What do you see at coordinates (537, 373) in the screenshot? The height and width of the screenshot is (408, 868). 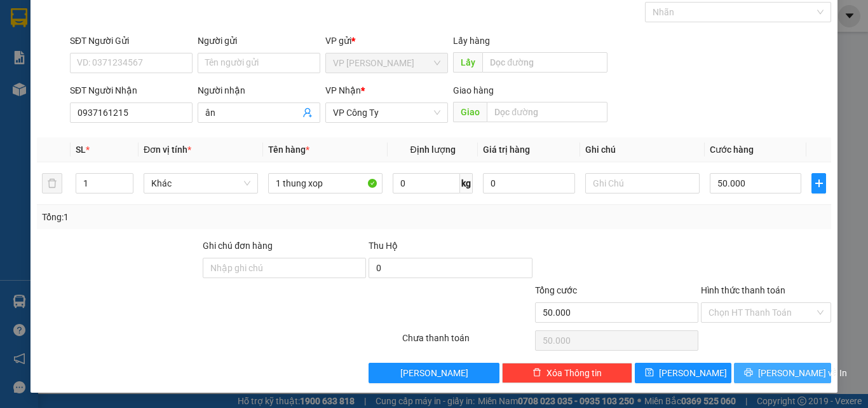 I see `span: delete` at bounding box center [537, 373].